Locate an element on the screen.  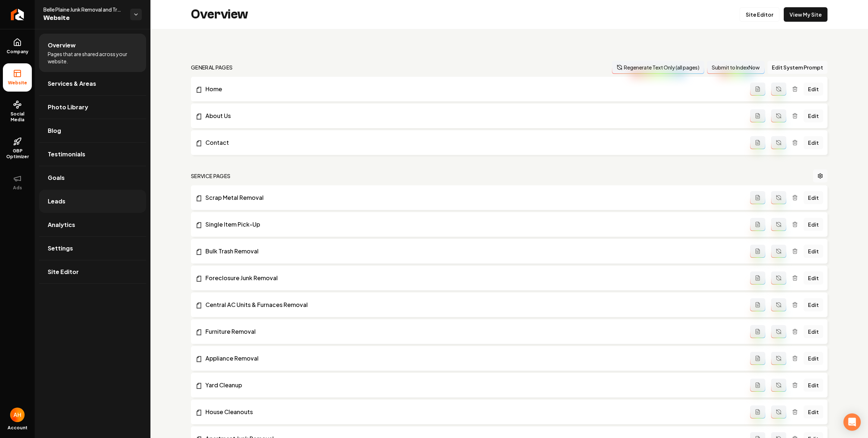
span: Belle Plaine Junk Removal and Transport is located at coordinates (84, 9).